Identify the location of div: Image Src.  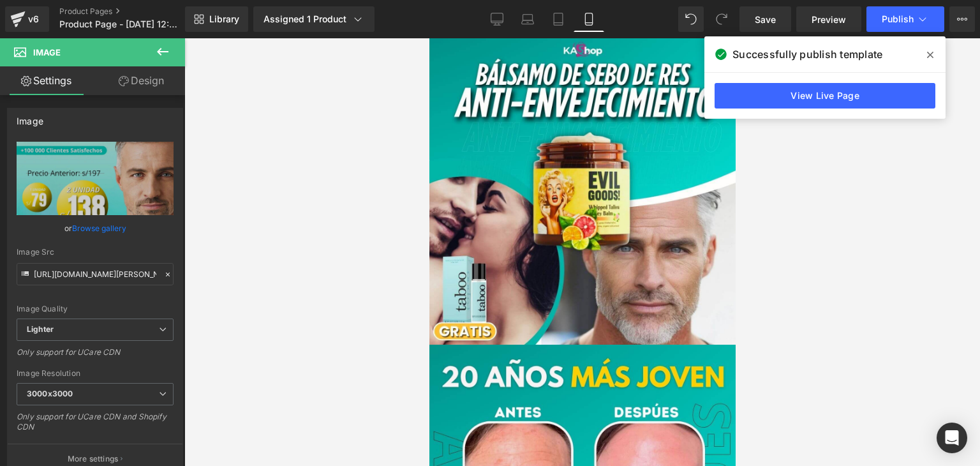
(95, 252).